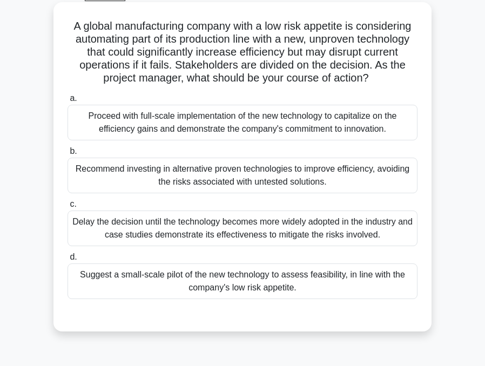 The width and height of the screenshot is (485, 366). I want to click on div: Recommend investing in alternative proven technologies to improve efficiency, avoiding the risks ..., so click(242, 175).